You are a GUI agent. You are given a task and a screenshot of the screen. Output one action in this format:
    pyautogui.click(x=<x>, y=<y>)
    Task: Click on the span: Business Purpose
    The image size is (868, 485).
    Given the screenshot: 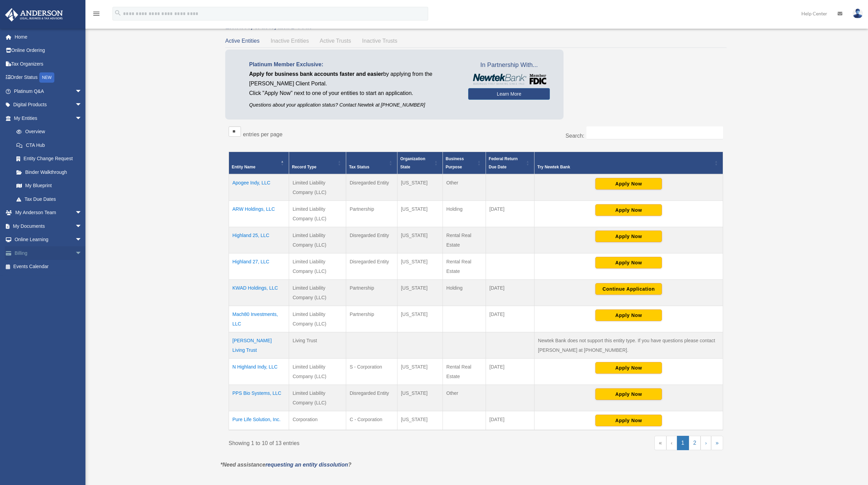 What is the action you would take?
    pyautogui.click(x=455, y=163)
    